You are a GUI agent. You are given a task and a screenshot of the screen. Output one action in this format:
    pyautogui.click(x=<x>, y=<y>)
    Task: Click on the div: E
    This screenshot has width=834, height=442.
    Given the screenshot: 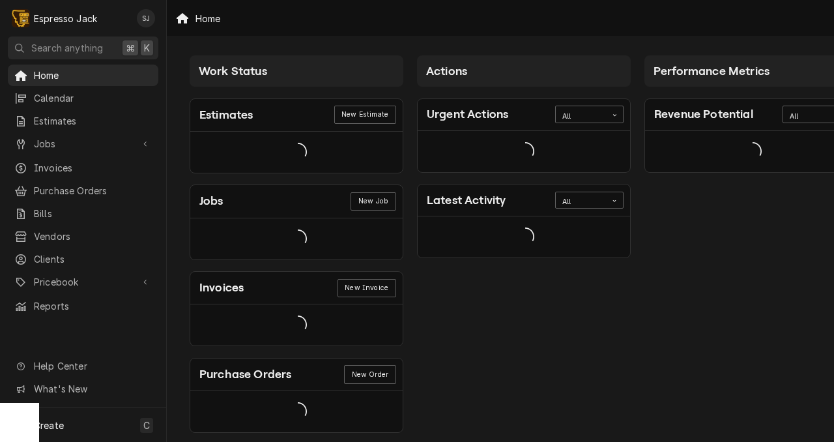 What is the action you would take?
    pyautogui.click(x=21, y=18)
    